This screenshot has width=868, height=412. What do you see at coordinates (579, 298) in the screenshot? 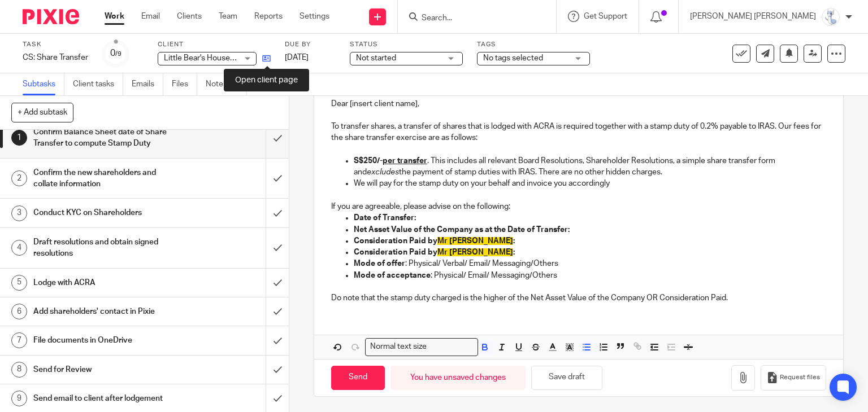
I see `p: Do note that the stamp duty charged is the higher of the Net Asset Value of the Company OR Consid...` at bounding box center [579, 298].